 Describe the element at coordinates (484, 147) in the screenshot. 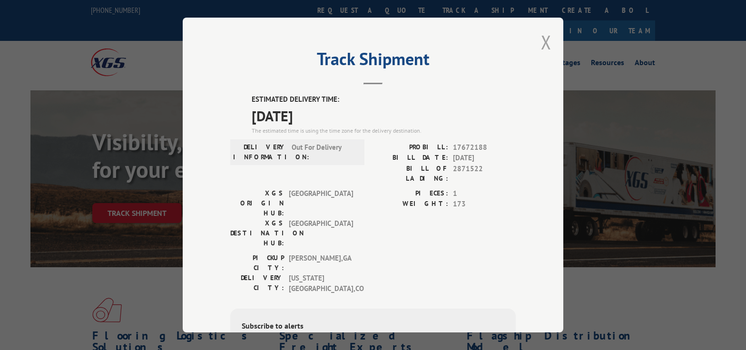

I see `span: 17672188` at that location.